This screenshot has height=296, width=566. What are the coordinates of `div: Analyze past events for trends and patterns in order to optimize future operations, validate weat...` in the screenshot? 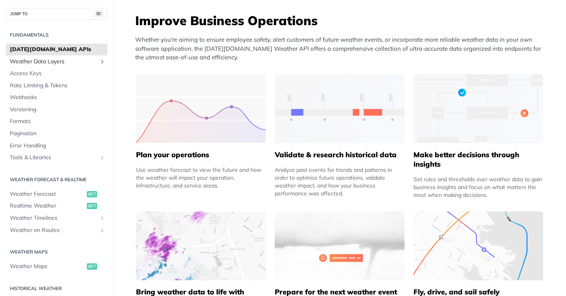 It's located at (339, 182).